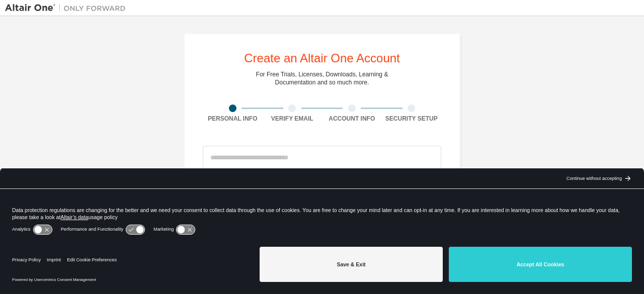 Image resolution: width=644 pixels, height=294 pixels. What do you see at coordinates (352, 118) in the screenshot?
I see `div: Account Info` at bounding box center [352, 118].